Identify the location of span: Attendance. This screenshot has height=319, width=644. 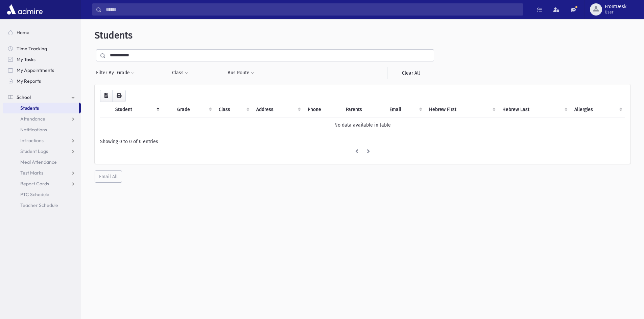
(33, 119).